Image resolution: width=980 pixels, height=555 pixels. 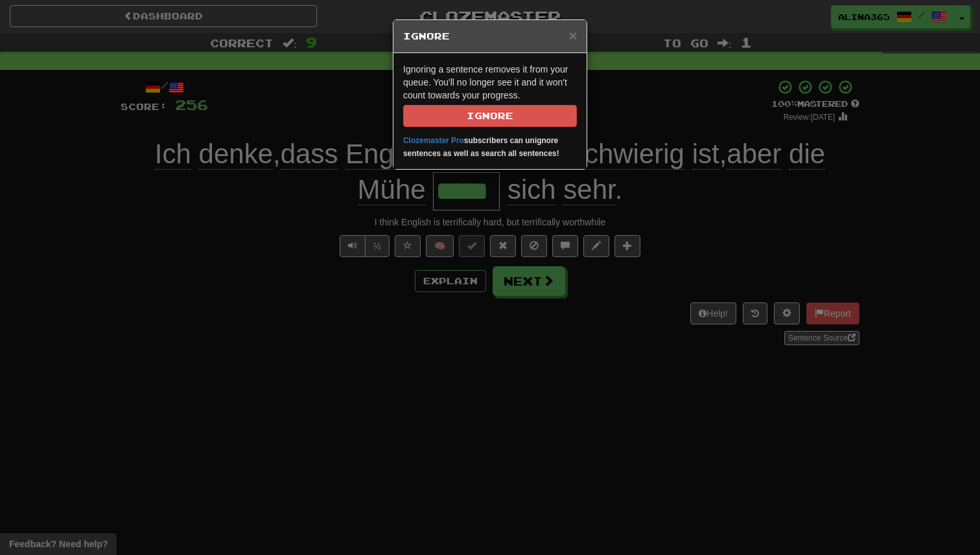 What do you see at coordinates (490, 116) in the screenshot?
I see `button: Ignore` at bounding box center [490, 116].